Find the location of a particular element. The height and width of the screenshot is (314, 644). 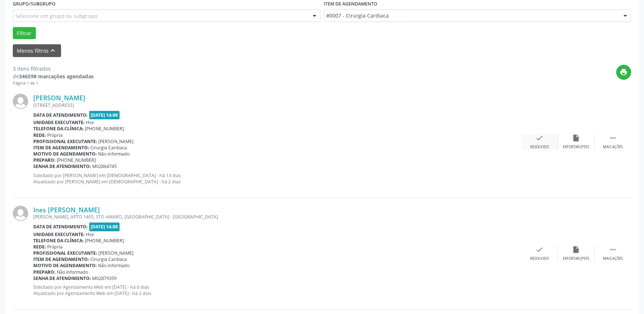

button: Menos filtroskeyboard_arrow_up is located at coordinates (37, 50).